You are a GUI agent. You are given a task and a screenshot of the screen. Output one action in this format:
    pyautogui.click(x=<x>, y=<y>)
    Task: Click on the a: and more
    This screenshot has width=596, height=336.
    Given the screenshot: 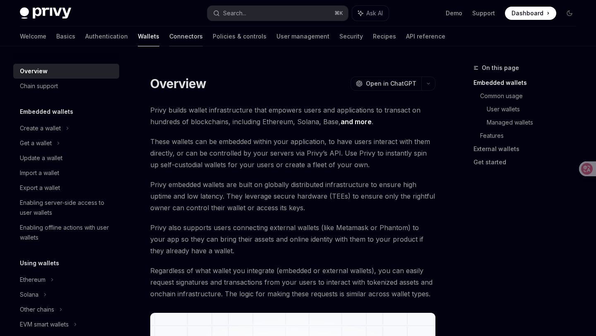 What is the action you would take?
    pyautogui.click(x=356, y=122)
    